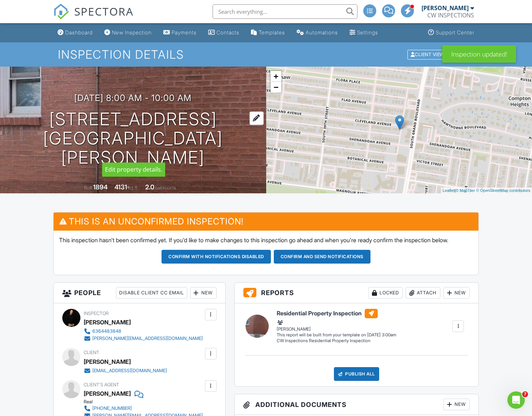  I want to click on span: SPECTORA, so click(104, 11).